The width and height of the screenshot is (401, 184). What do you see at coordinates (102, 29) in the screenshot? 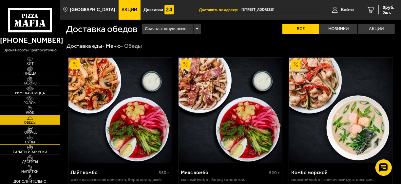
I see `h1: Доставка обедов` at bounding box center [102, 29].